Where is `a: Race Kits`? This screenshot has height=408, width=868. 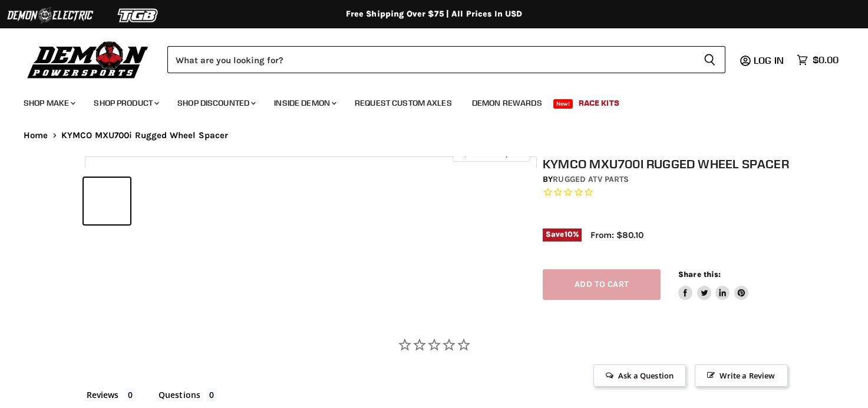
a: Race Kits is located at coordinates (599, 103).